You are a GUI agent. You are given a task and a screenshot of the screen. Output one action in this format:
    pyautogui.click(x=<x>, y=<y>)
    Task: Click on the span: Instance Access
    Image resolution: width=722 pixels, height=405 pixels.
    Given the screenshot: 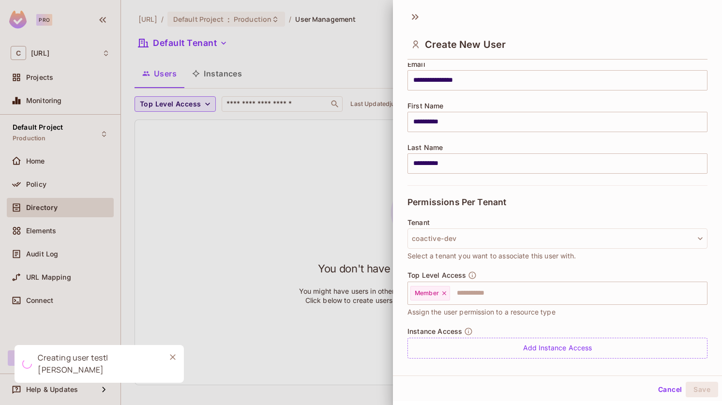 What is the action you would take?
    pyautogui.click(x=435, y=332)
    